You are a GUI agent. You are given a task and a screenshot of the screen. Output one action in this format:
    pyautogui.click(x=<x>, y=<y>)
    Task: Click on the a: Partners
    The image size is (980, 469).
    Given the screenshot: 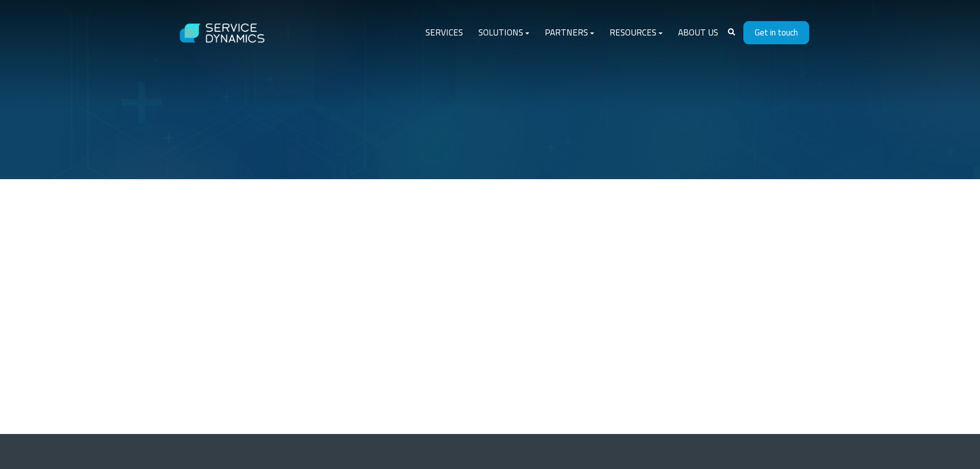 What is the action you would take?
    pyautogui.click(x=569, y=33)
    